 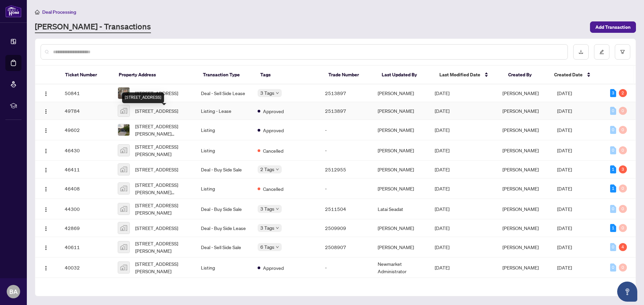 What do you see at coordinates (602, 52) in the screenshot?
I see `span: edit` at bounding box center [602, 52].